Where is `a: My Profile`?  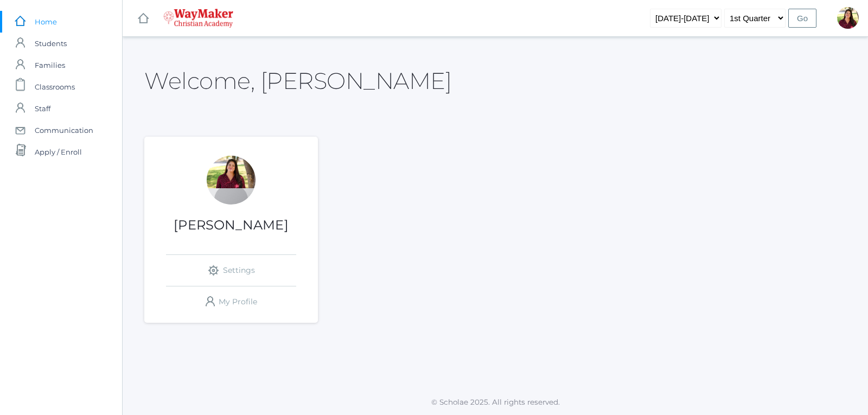 a: My Profile is located at coordinates (231, 301).